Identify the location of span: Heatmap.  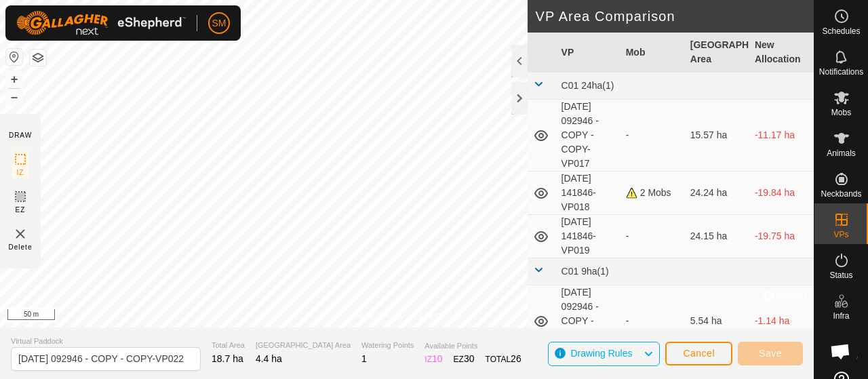
(841, 356).